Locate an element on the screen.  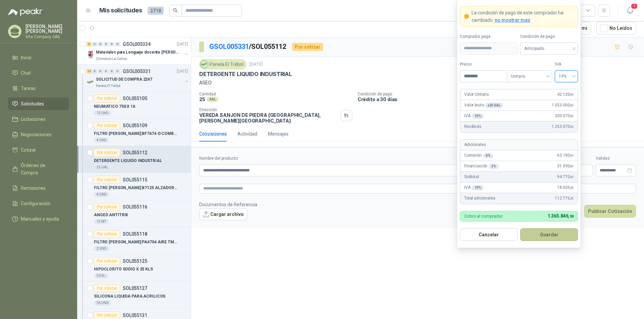
a: Remisiones is located at coordinates (38, 189).